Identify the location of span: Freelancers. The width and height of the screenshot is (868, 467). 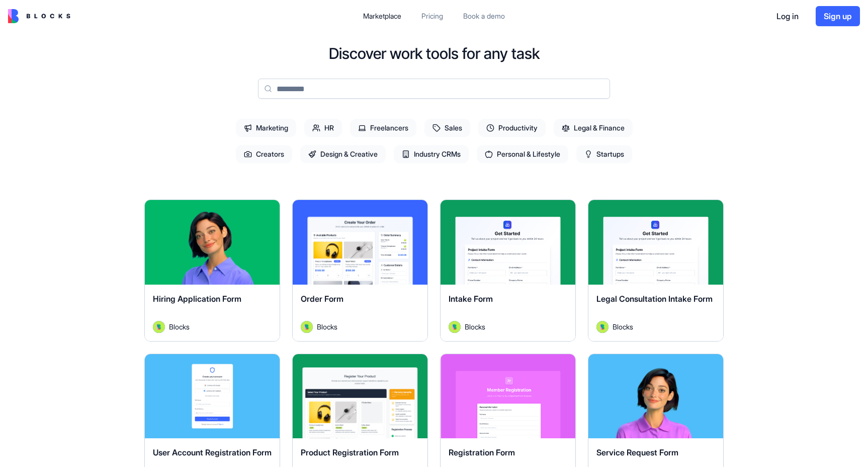
(383, 128).